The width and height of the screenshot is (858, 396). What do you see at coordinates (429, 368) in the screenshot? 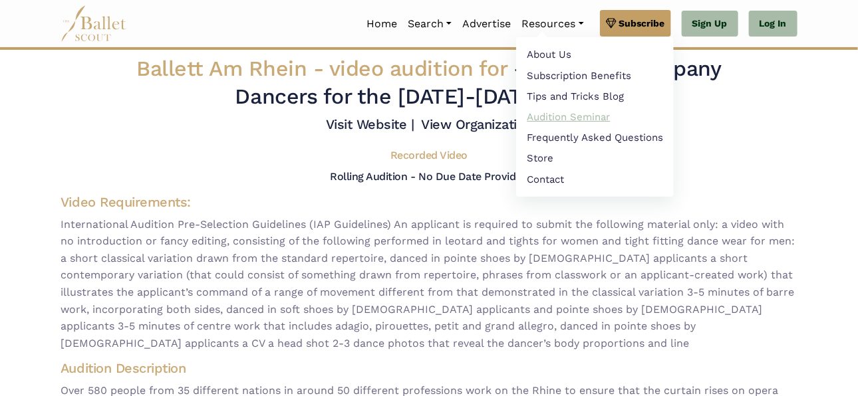
I see `h4: Audition Description` at bounding box center [429, 368].